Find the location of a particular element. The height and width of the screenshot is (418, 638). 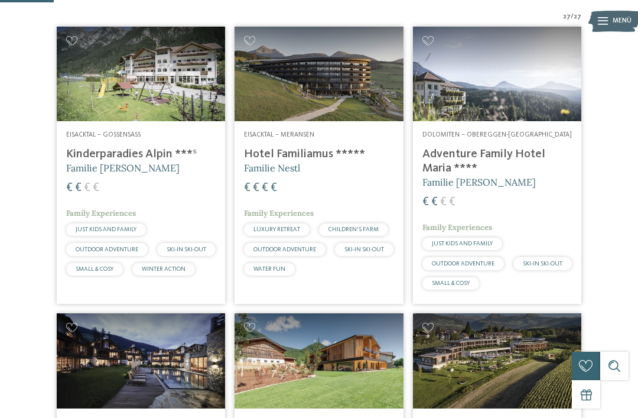

span: LUXURY RETREAT is located at coordinates (277, 229).